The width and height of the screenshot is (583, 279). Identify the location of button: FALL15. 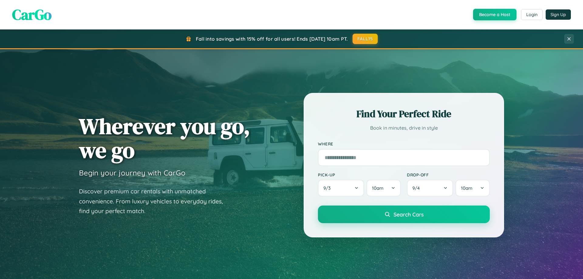
(366, 39).